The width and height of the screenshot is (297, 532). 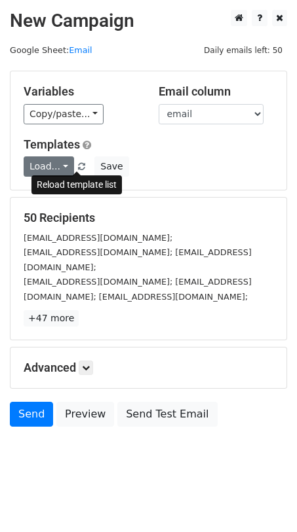 What do you see at coordinates (81, 92) in the screenshot?
I see `h5: Variables` at bounding box center [81, 92].